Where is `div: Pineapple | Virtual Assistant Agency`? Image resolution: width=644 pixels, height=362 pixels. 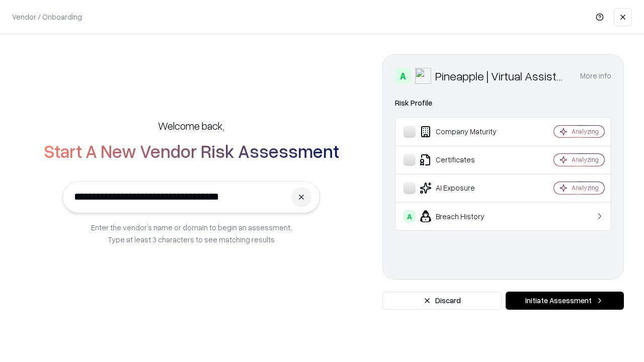
div: Pineapple | Virtual Assistant Agency is located at coordinates (502, 76).